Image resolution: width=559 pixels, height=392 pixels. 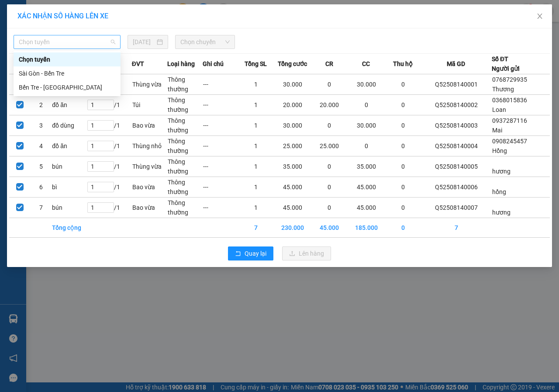 I want to click on input: 14/08/2025, so click(x=144, y=42).